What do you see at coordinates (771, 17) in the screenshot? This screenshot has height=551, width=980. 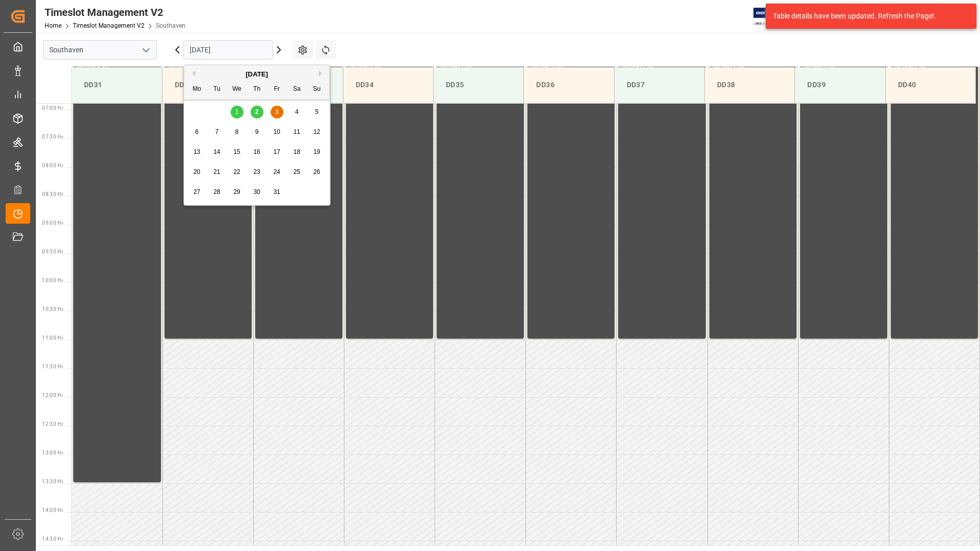 I see `img: Exertis%20JAM%20-%20Email%20Logo.jpg_1722504956.jpg` at bounding box center [771, 17].